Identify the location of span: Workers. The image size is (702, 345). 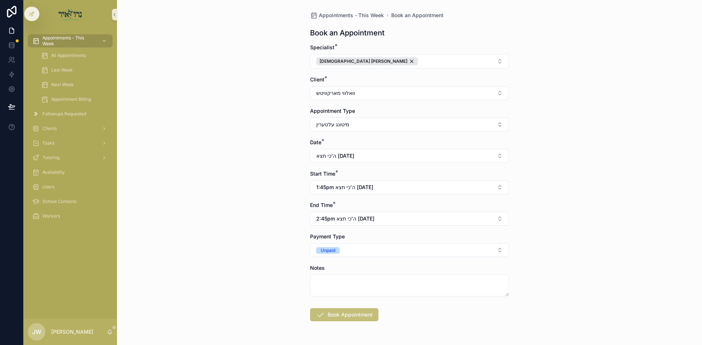
(51, 216).